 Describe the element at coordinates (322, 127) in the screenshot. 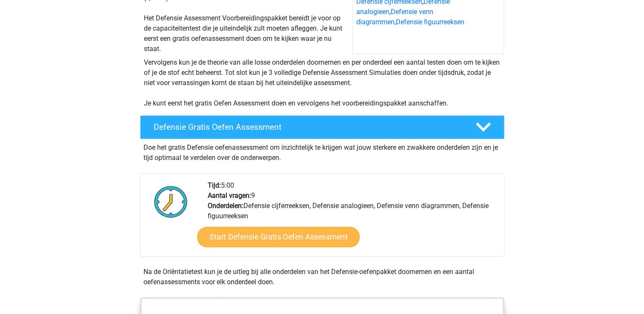

I see `a: Defensie Gratis Oefen Assessment` at that location.